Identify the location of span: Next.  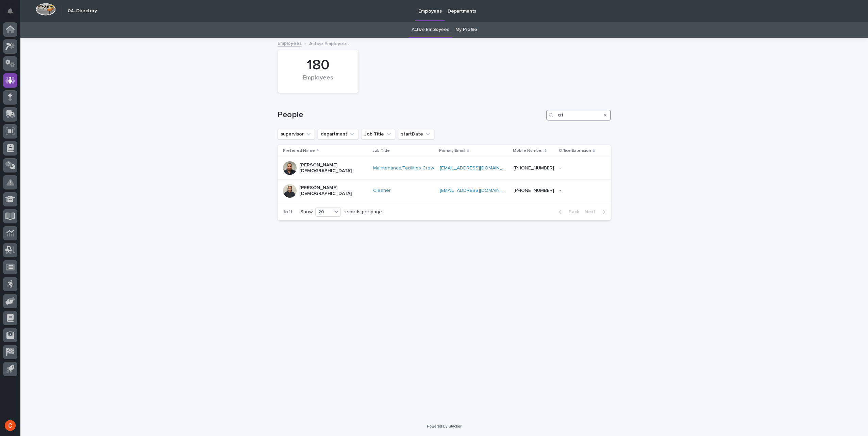
(592, 212).